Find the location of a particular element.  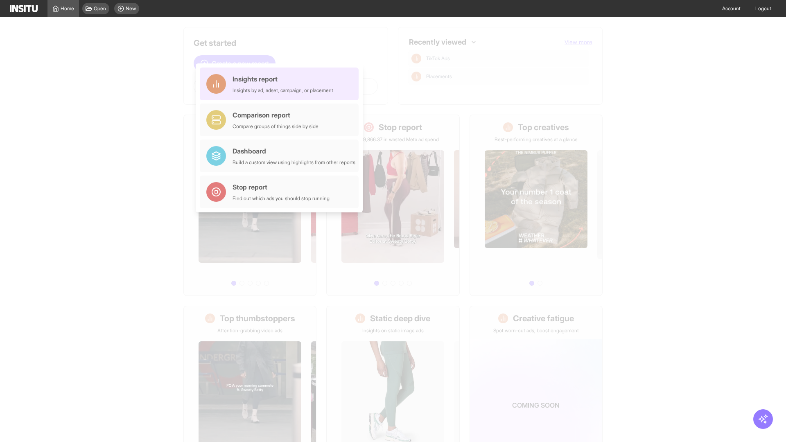

span: Home is located at coordinates (67, 9).